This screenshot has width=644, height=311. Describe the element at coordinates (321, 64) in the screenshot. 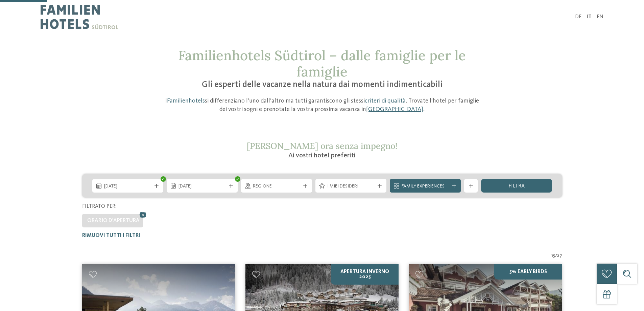

I see `span: Familienhotels Südtirol – dalle famiglie per le famiglie` at that location.